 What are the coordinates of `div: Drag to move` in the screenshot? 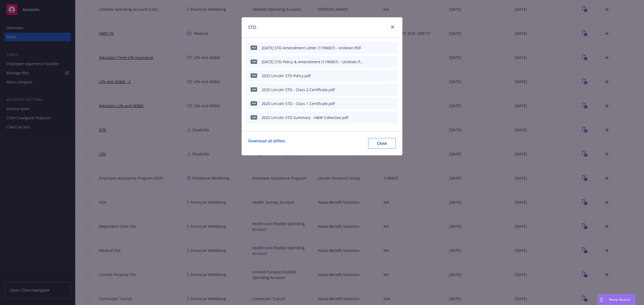 It's located at (601, 300).